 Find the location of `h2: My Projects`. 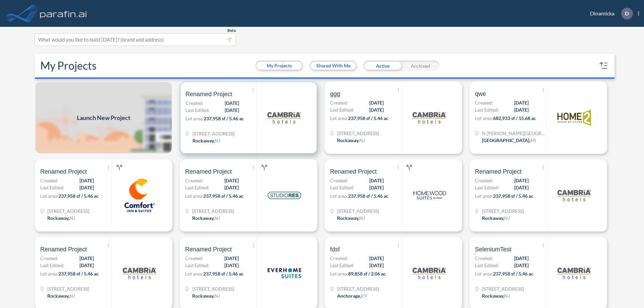

h2: My Projects is located at coordinates (68, 66).